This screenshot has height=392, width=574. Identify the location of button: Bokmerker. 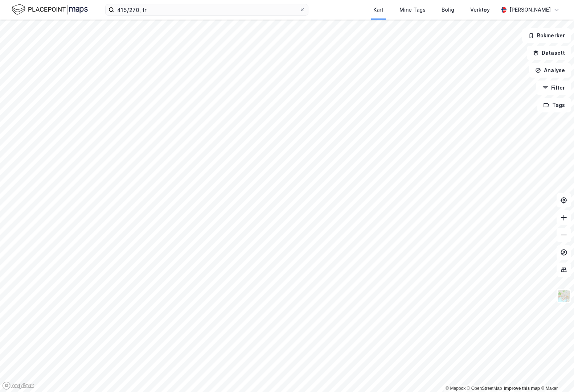
(547, 36).